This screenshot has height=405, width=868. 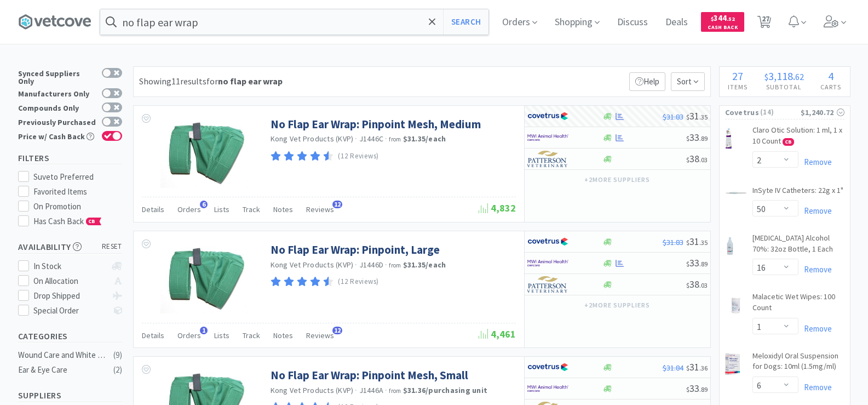 What do you see at coordinates (369, 375) in the screenshot?
I see `a: No Flap Ear Wrap: Pinpoint Mesh, Small` at bounding box center [369, 375].